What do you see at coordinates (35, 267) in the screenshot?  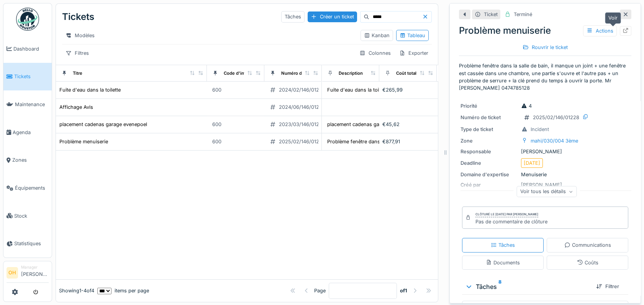 I see `div: Manager` at bounding box center [35, 267].